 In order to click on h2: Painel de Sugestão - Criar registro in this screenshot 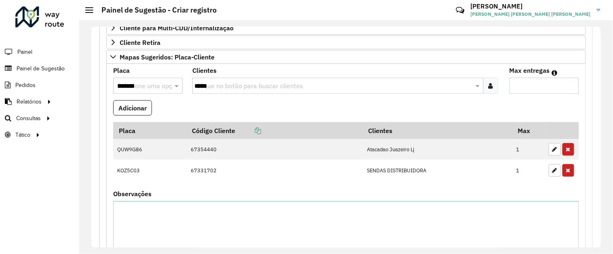, I will do `click(155, 10)`.